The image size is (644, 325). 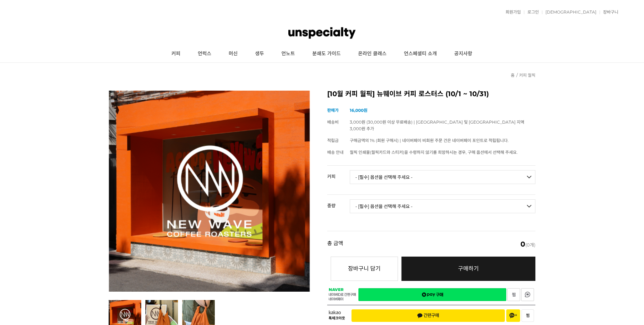 What do you see at coordinates (335, 152) in the screenshot?
I see `span: 배송 안내` at bounding box center [335, 152].